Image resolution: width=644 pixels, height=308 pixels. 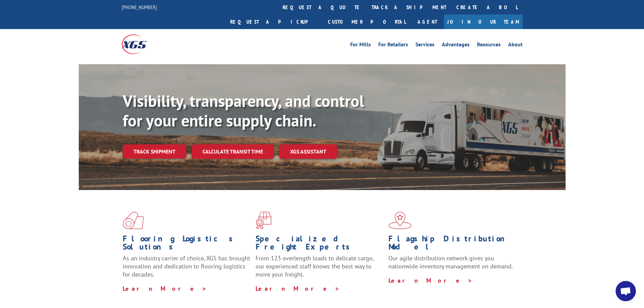 What do you see at coordinates (425, 46) in the screenshot?
I see `a: Services` at bounding box center [425, 46].